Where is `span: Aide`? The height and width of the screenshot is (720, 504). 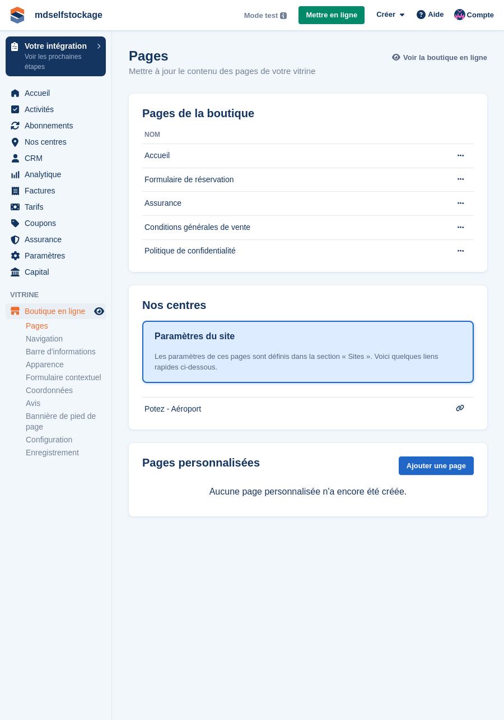 span: Aide is located at coordinates (436, 15).